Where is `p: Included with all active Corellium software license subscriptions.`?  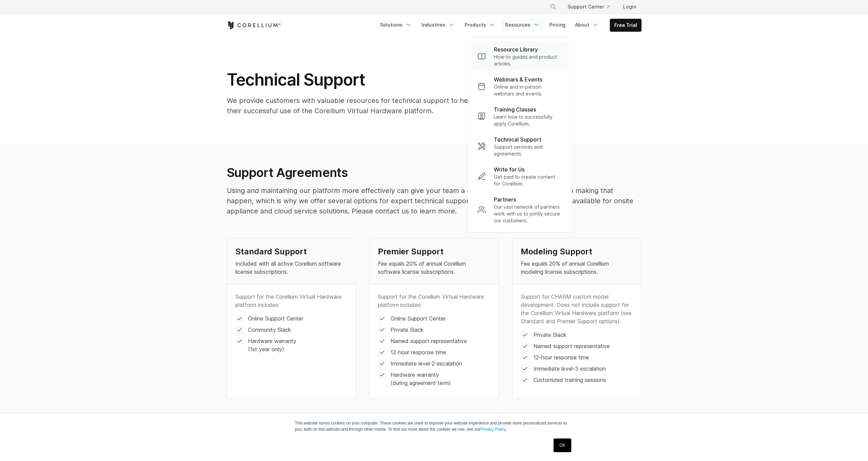
p: Included with all active Corellium software license subscriptions. is located at coordinates (291, 267).